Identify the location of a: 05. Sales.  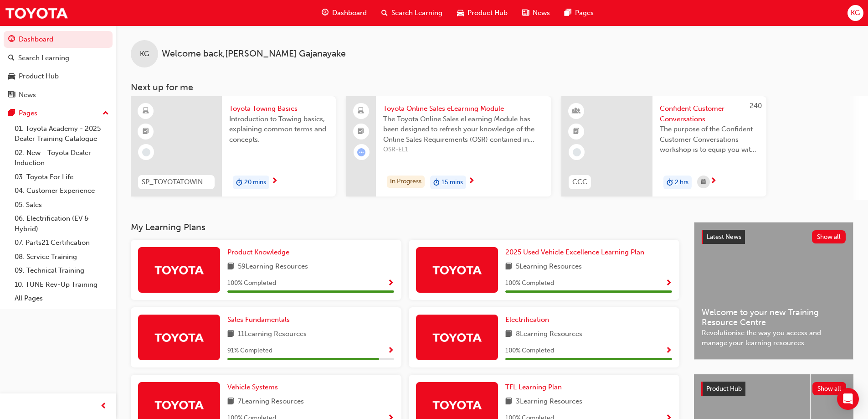
(62, 205).